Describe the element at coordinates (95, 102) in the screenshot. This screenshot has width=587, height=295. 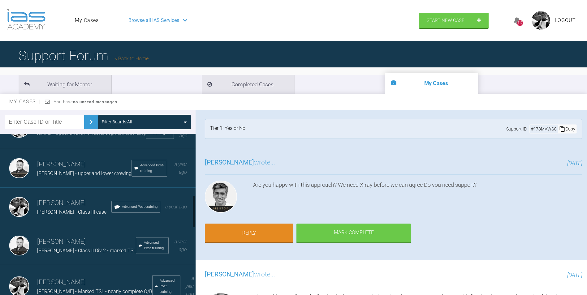
I see `strong: no unread messages` at that location.